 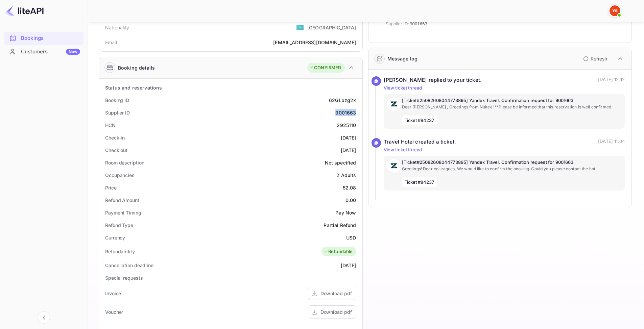 What do you see at coordinates (25, 10) in the screenshot?
I see `img: LiteAPI logo` at bounding box center [25, 10].